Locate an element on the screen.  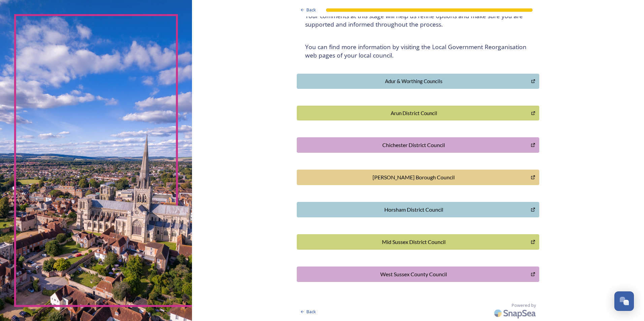
div: Arun District Council is located at coordinates (414, 113).